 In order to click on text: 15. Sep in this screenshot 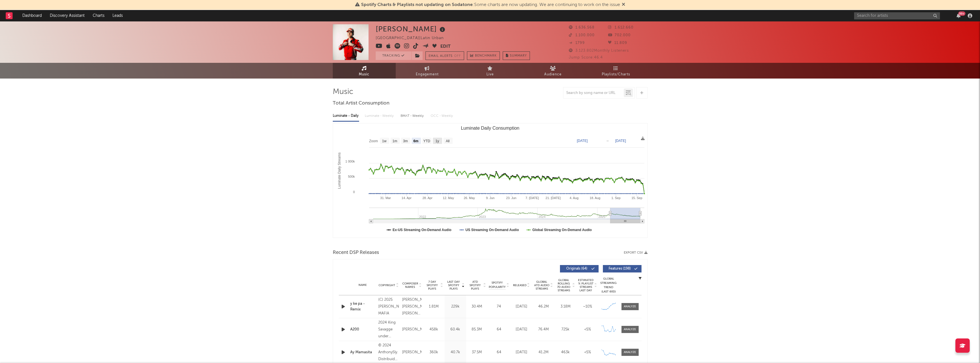, I will do `click(637, 198)`.